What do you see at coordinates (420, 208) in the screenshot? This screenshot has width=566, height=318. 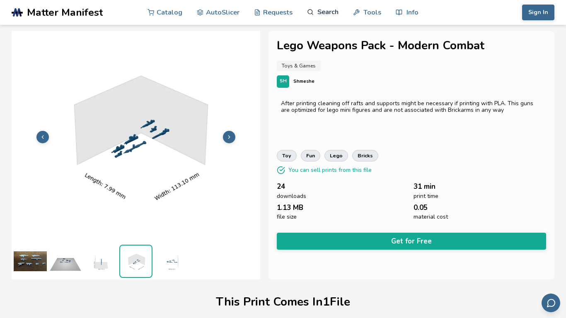 I see `span: 0.05` at bounding box center [420, 208].